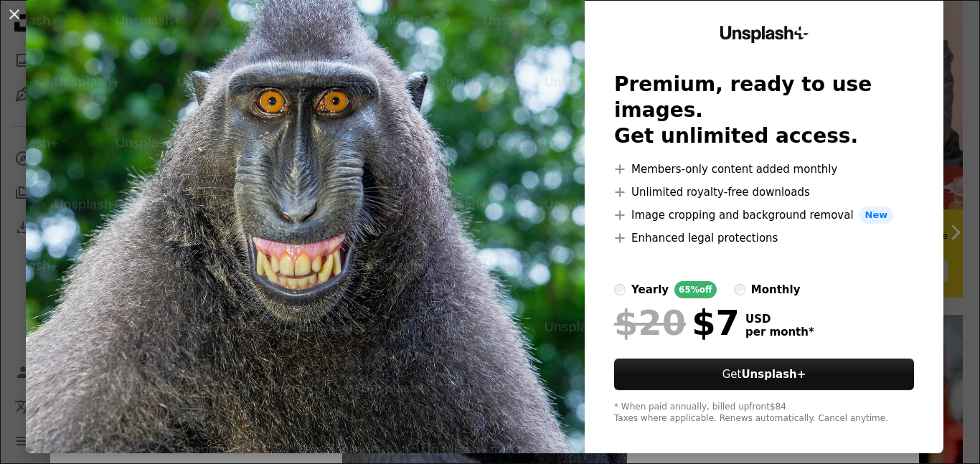 The height and width of the screenshot is (464, 980). Describe the element at coordinates (776, 290) in the screenshot. I see `div: monthly` at that location.